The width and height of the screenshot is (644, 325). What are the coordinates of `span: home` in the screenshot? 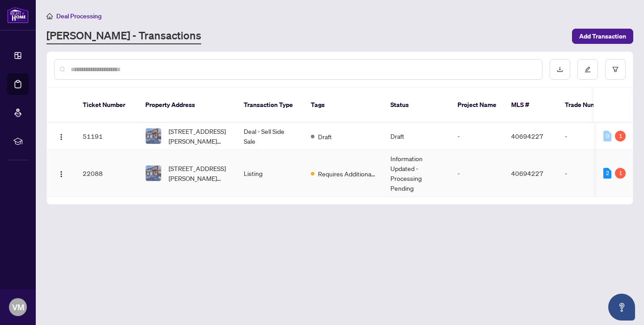 It's located at (50, 16).